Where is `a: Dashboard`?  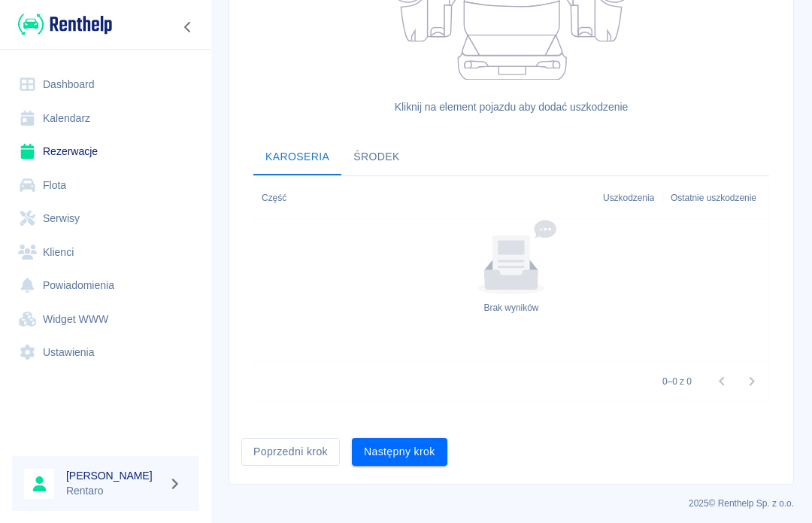
a: Dashboard is located at coordinates (105, 84).